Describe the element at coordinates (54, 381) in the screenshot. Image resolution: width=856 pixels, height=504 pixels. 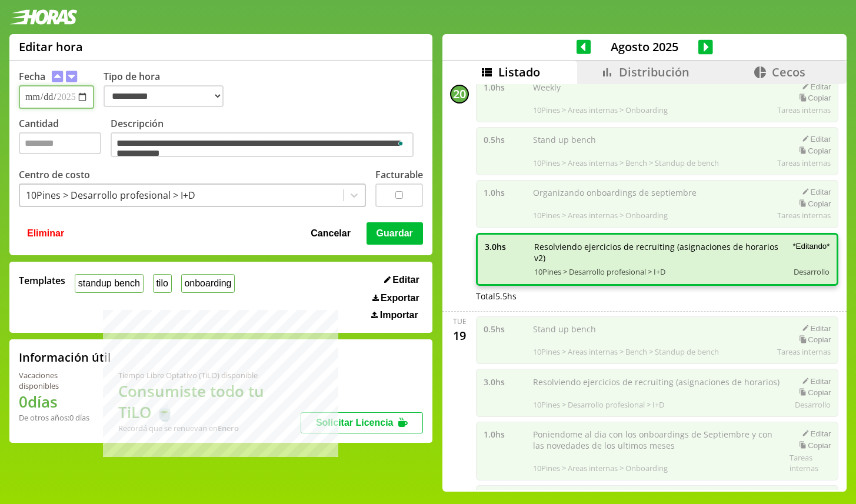
I see `div: Vacaciones disponibles` at that location.